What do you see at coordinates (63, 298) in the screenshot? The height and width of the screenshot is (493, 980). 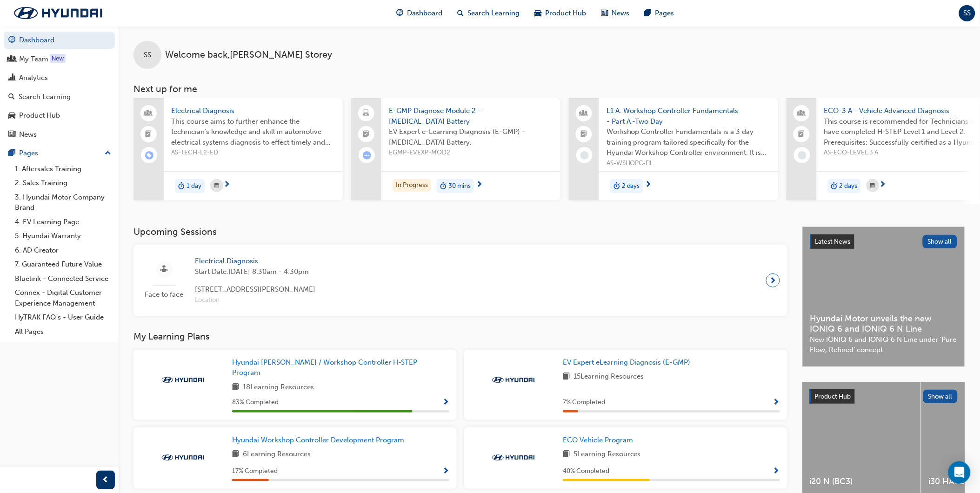 I see `a: Connex - Digital Customer Experience Management` at bounding box center [63, 298].